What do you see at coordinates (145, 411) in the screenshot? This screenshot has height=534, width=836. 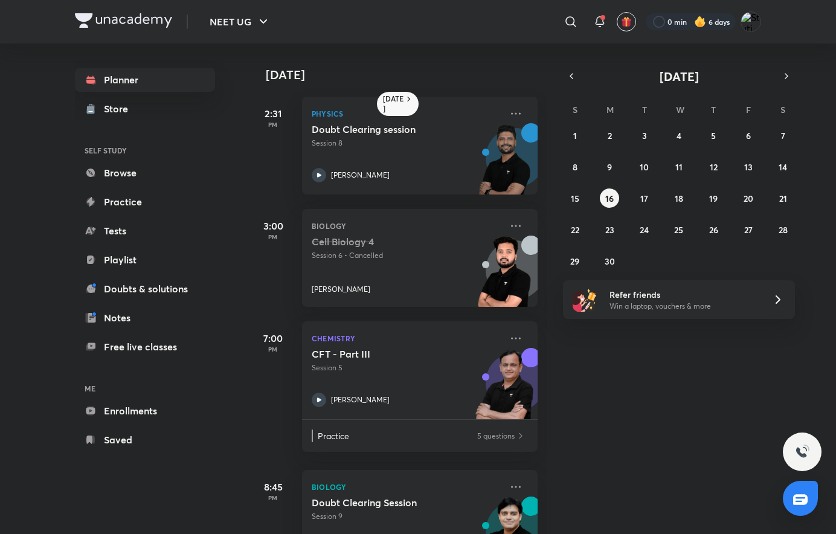 I see `a: Enrollments` at bounding box center [145, 411].